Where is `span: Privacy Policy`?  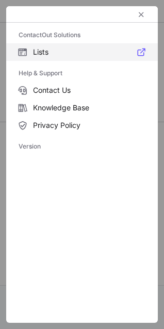
span: Privacy Policy is located at coordinates (89, 125).